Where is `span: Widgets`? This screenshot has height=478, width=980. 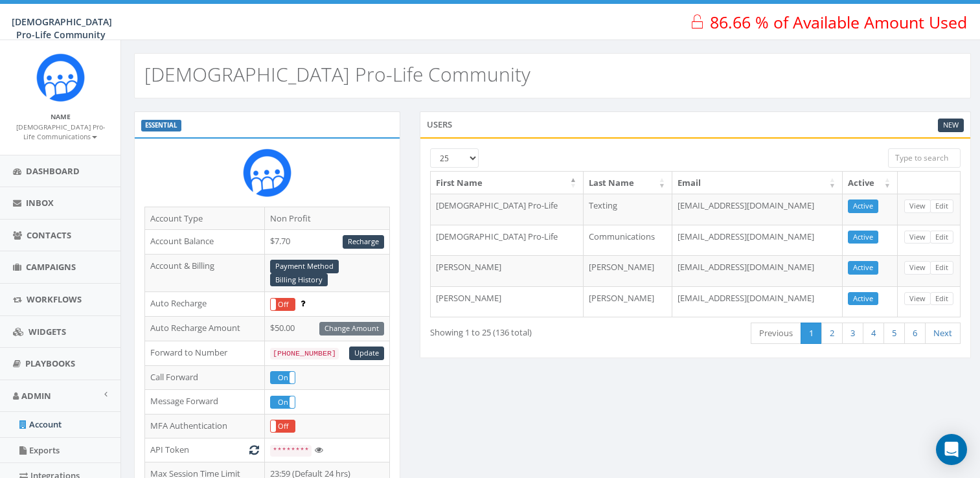
span: Widgets is located at coordinates (48, 332).